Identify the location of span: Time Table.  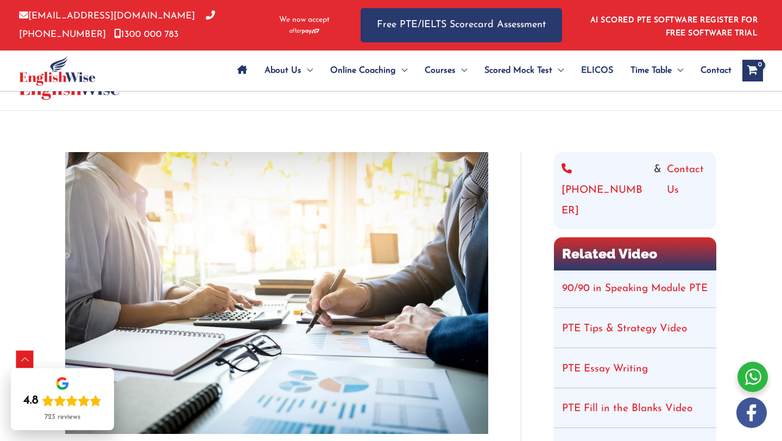
(651, 71).